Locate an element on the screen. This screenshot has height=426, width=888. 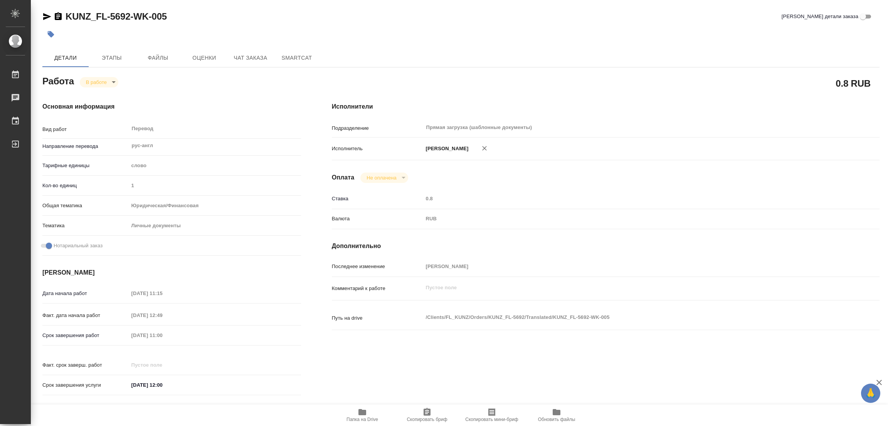
p: Факт. дата начала работ is located at coordinates (86, 316).